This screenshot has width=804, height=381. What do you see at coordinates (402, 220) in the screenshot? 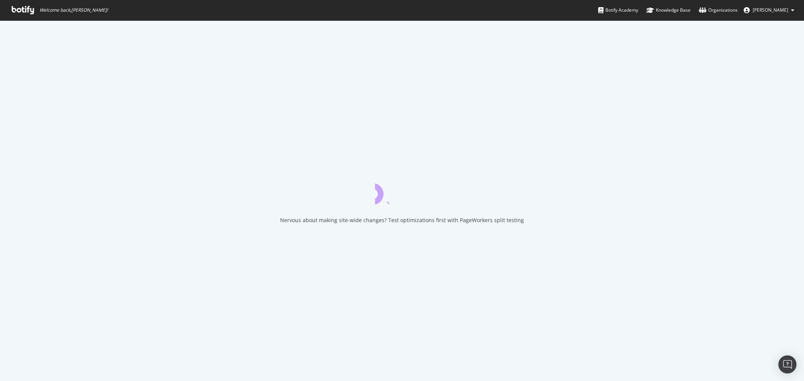
I see `div: Nervous about making site-wide changes? Test optimizations first with PageWorkers split testing` at bounding box center [402, 220].